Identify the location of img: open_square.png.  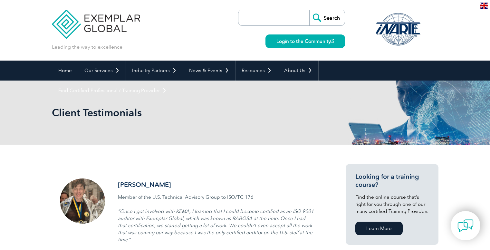
(332, 41).